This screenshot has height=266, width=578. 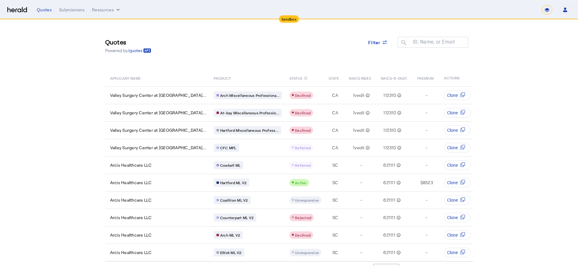 What do you see at coordinates (250, 113) in the screenshot?
I see `span: At-bay Miscellaneous Professio...` at bounding box center [250, 113].